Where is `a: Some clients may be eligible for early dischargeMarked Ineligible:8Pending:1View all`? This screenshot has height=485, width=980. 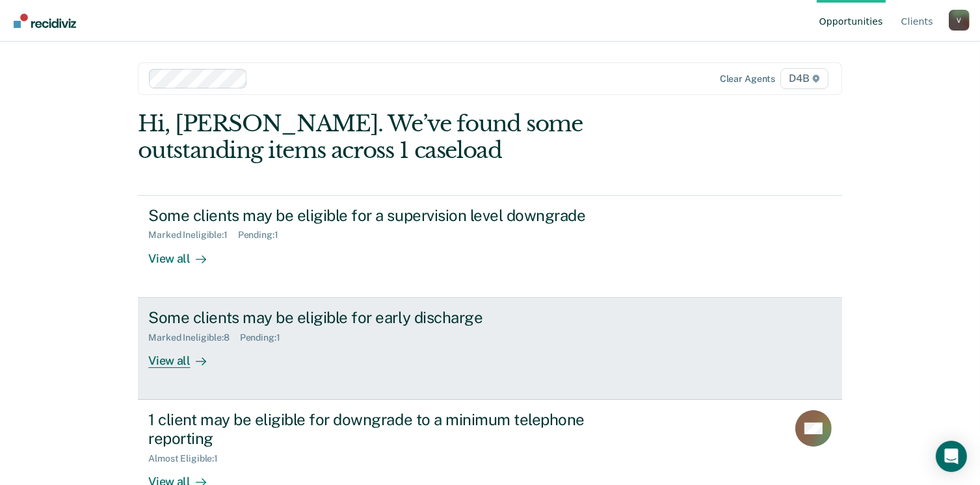 a: Some clients may be eligible for early dischargeMarked Ineligible:8Pending:1View all is located at coordinates (490, 349).